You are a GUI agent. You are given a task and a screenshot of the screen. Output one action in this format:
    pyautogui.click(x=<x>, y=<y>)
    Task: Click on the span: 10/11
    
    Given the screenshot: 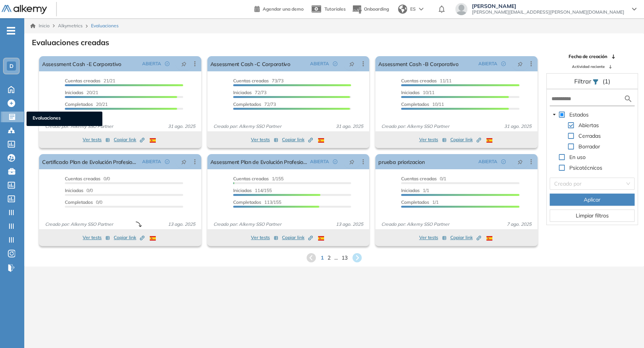 What is the action you would take?
    pyautogui.click(x=417, y=92)
    